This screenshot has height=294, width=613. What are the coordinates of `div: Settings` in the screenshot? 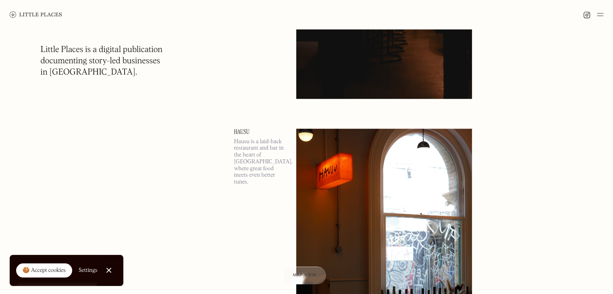 It's located at (88, 270).